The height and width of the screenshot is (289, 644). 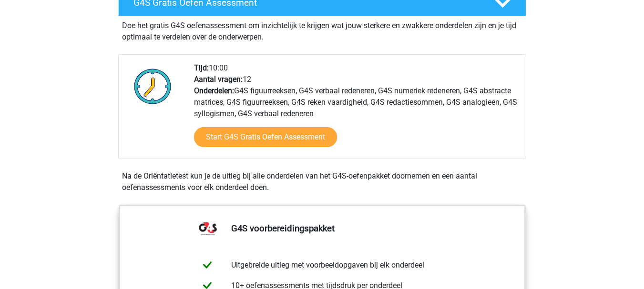 What do you see at coordinates (214, 90) in the screenshot?
I see `b: Onderdelen:` at bounding box center [214, 90].